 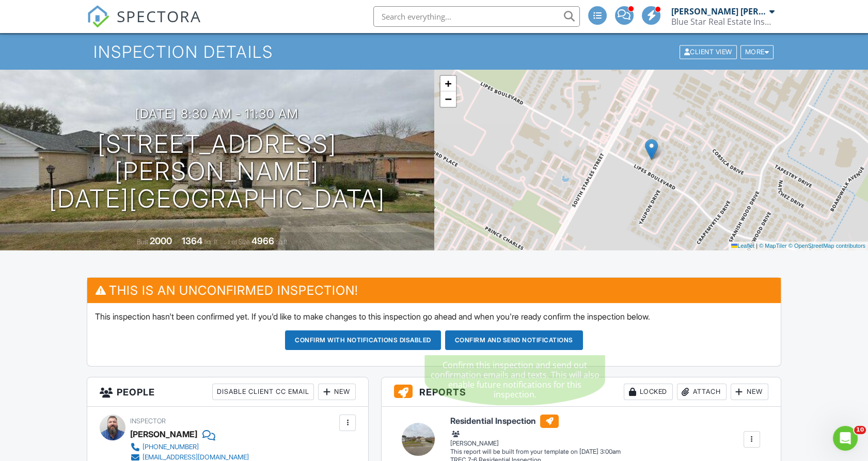 What do you see at coordinates (773, 246) in the screenshot?
I see `a: © MapTiler` at bounding box center [773, 246].